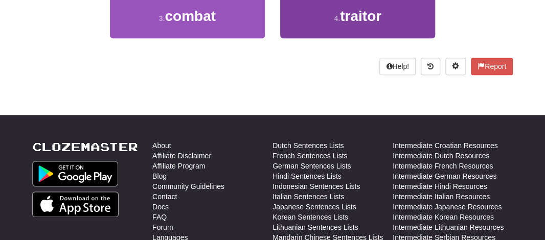  Describe the element at coordinates (308, 197) in the screenshot. I see `a: Italian Sentences Lists` at that location.